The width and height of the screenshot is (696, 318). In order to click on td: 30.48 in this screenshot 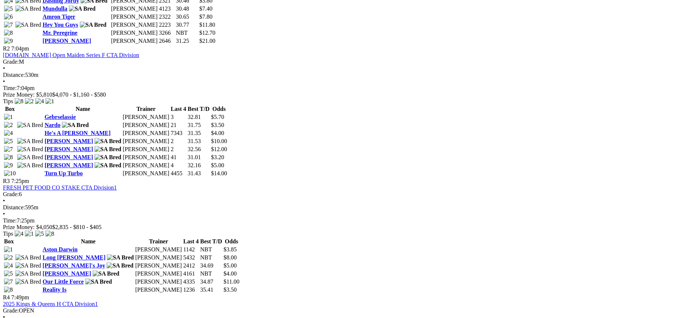, I will do `click(187, 9)`.